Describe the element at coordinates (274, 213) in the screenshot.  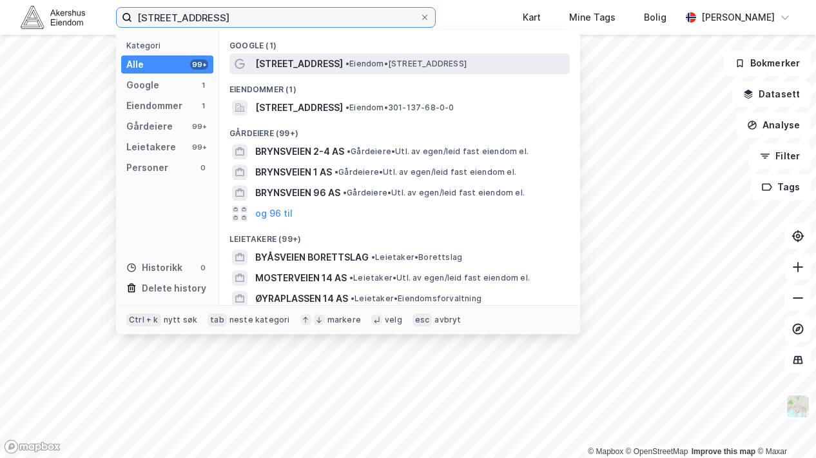
I see `button: og 96 til` at that location.